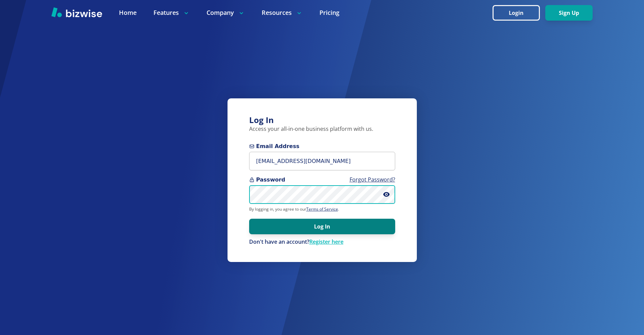 The height and width of the screenshot is (335, 644). What do you see at coordinates (77, 12) in the screenshot?
I see `img: Bizwise Logo` at bounding box center [77, 12].